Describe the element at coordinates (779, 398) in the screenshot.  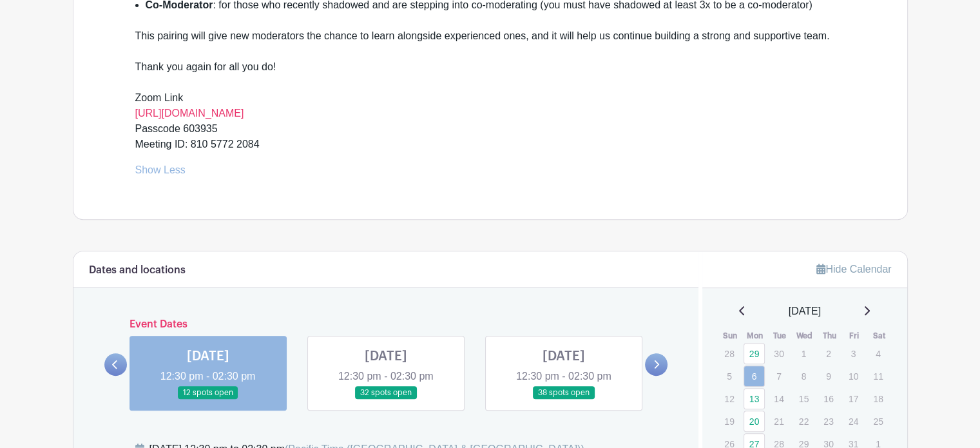
I see `p: 14` at that location.